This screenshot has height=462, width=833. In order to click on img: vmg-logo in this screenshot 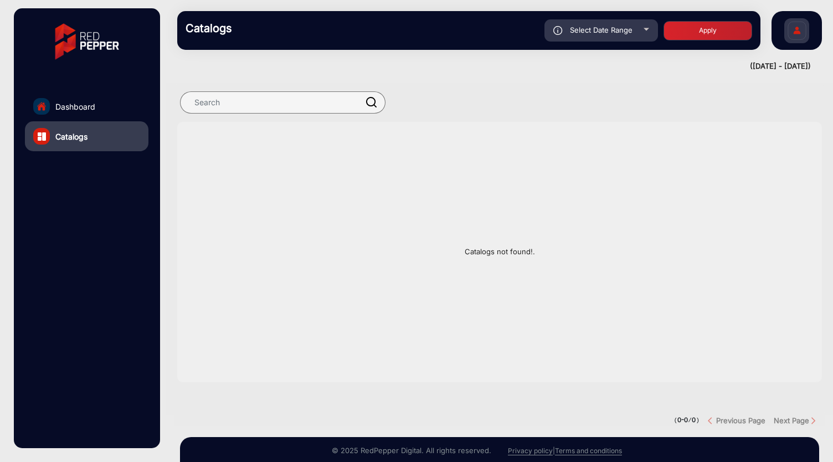, I will do `click(87, 42)`.